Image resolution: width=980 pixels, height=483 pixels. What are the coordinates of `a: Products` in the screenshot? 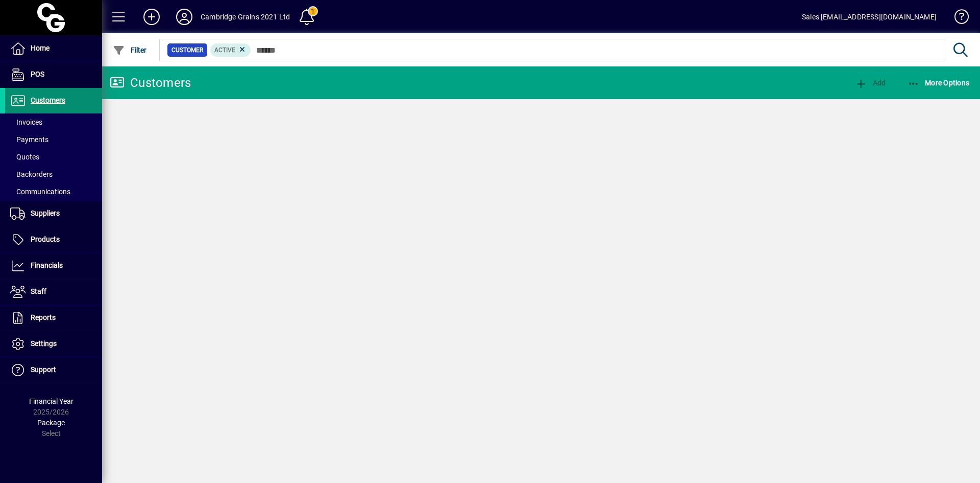 It's located at (53, 240).